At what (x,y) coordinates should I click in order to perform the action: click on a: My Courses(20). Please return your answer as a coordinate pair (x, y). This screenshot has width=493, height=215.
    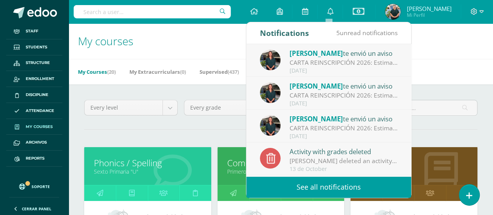
    Looking at the image, I should click on (97, 72).